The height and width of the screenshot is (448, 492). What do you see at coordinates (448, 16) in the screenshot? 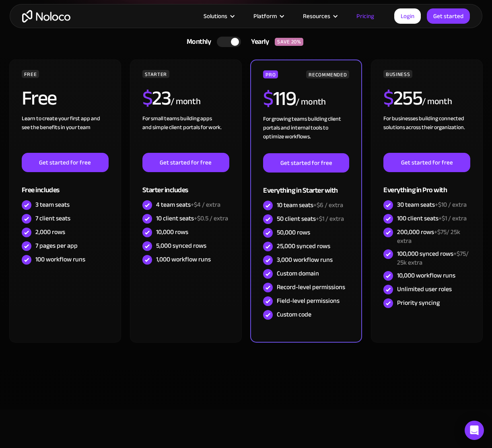
I see `a: Get started` at bounding box center [448, 16].